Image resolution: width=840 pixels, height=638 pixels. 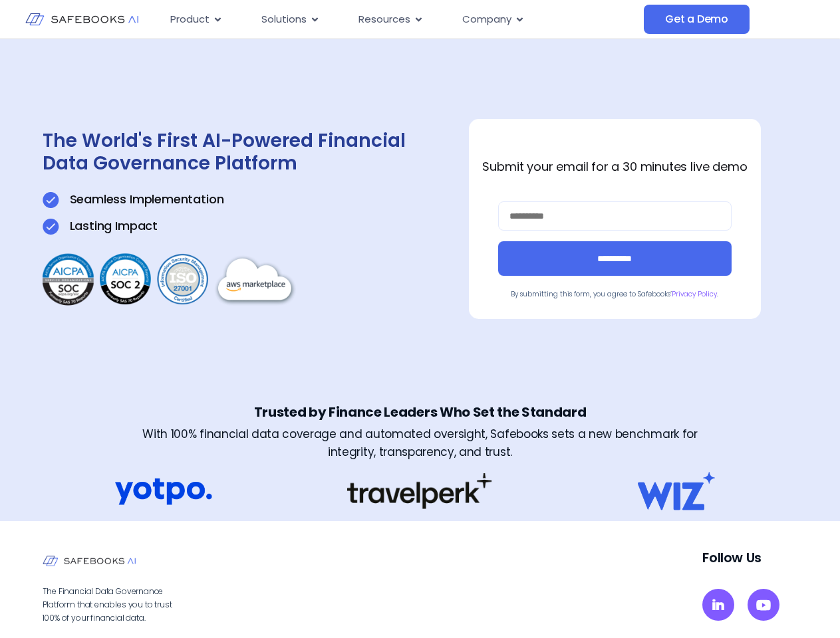 What do you see at coordinates (228, 152) in the screenshot?
I see `h1: The World's First AI-Powered Financial Data Governance Platform` at bounding box center [228, 152].